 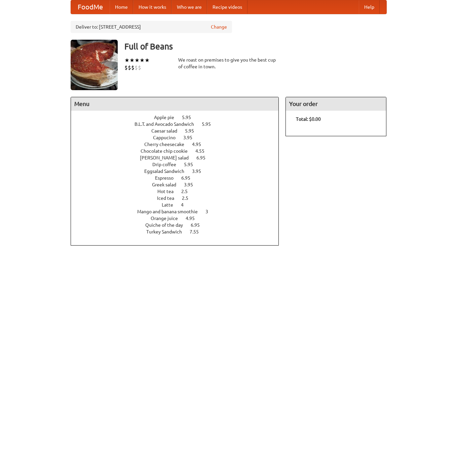 I want to click on a: Home, so click(x=121, y=7).